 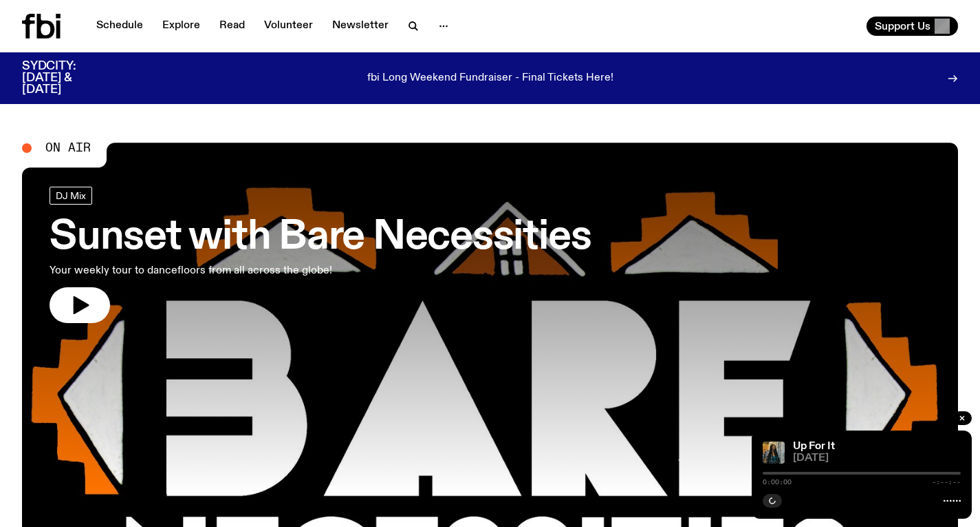 I want to click on h3: Sunset with Bare Necessities, so click(x=320, y=237).